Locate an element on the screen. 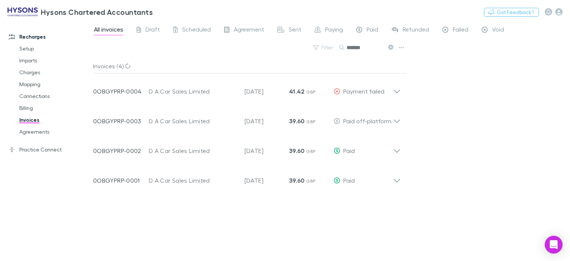  span: Sent is located at coordinates (295, 30).